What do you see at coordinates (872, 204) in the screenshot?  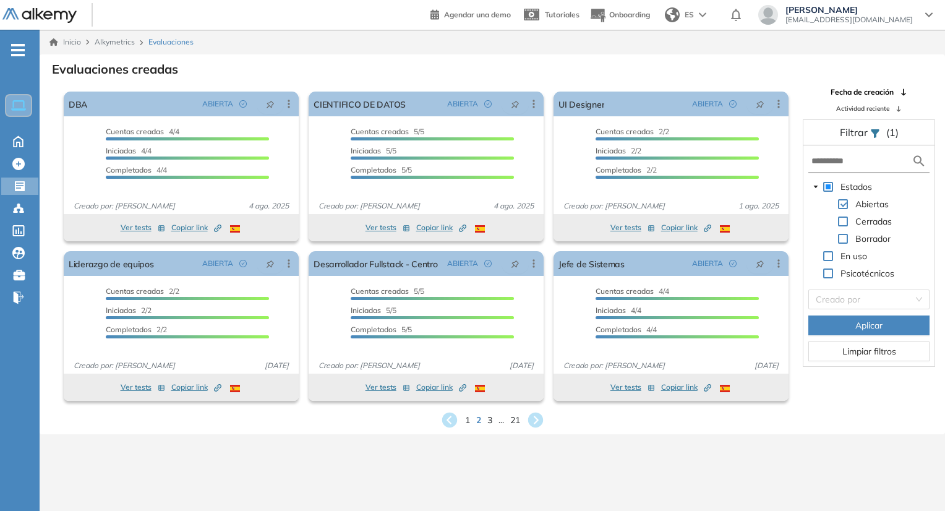 I see `span: Abiertas` at bounding box center [872, 204].